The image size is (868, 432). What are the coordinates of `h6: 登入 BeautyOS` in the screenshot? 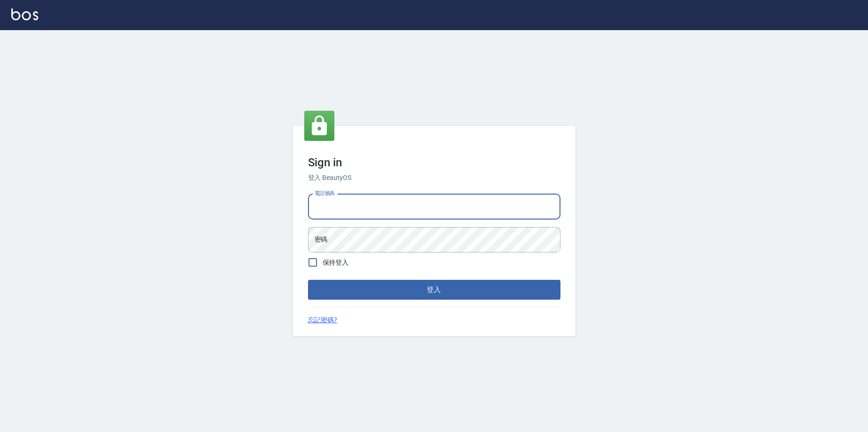 It's located at (434, 178).